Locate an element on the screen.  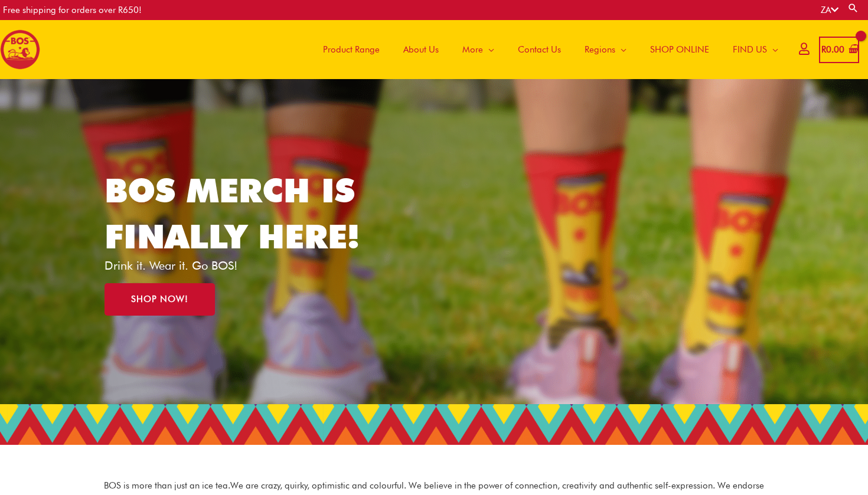
a: SHOP ONLINE is located at coordinates (680, 50).